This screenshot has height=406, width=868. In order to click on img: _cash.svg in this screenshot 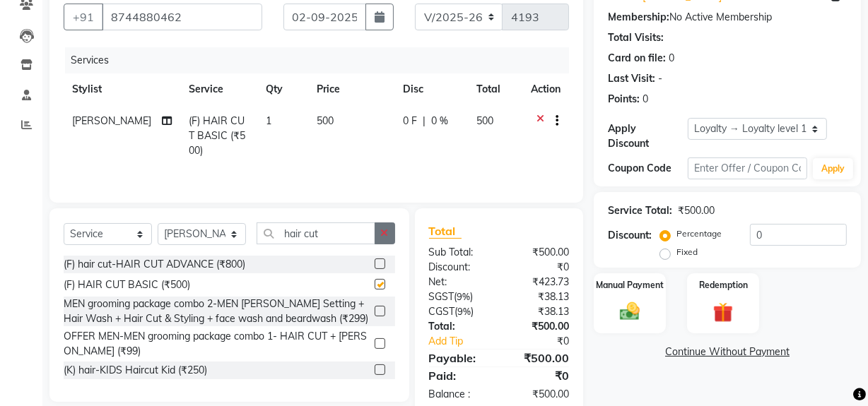, I will do `click(630, 311)`.